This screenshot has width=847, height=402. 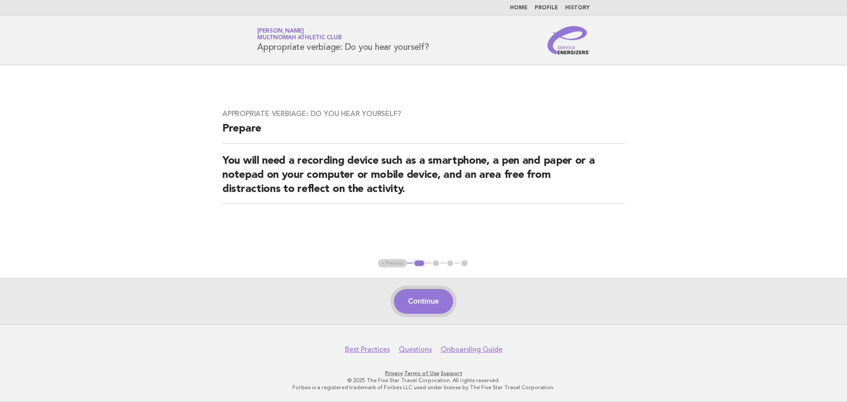 What do you see at coordinates (423, 179) in the screenshot?
I see `h2: You will need a recording device such as a smartphone, a pen and paper or a notepad on your compu...` at bounding box center [423, 179].